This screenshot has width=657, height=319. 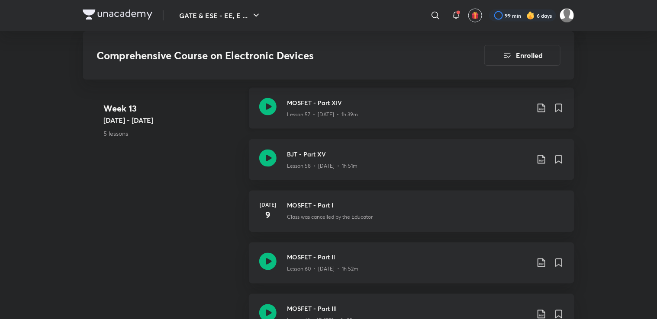 What do you see at coordinates (408, 154) in the screenshot?
I see `h3: BJT - Part XV` at bounding box center [408, 154].